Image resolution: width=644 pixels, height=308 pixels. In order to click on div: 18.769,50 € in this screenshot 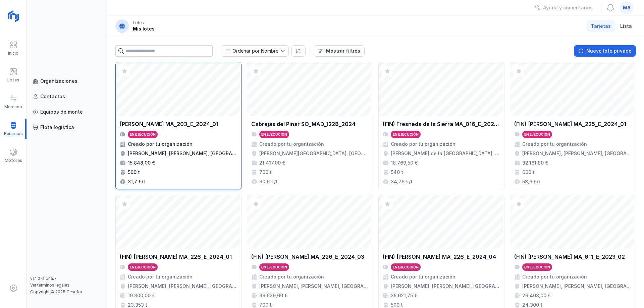, I will do `click(404, 163)`.